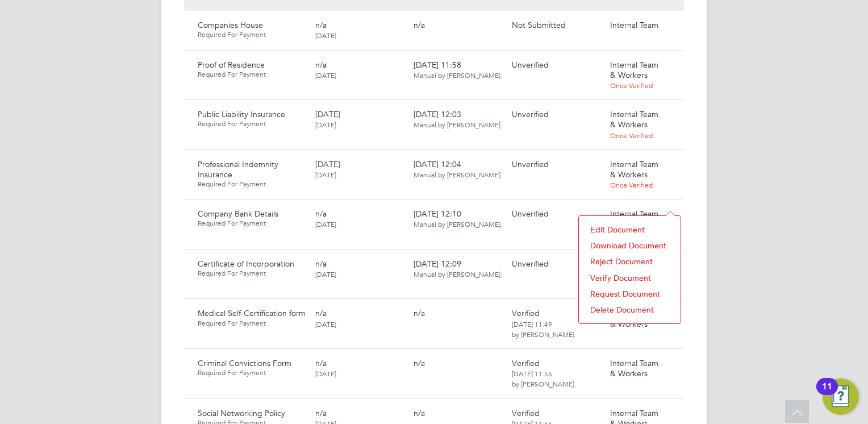 The width and height of the screenshot is (868, 424). Describe the element at coordinates (841, 397) in the screenshot. I see `button: Open Resource Center, 11 new notifications` at that location.